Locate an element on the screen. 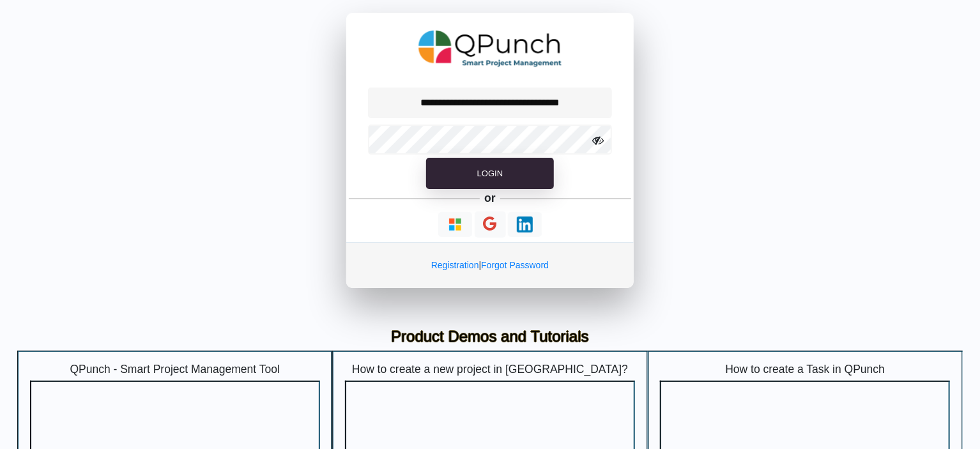 The height and width of the screenshot is (449, 980). a: Registration is located at coordinates (455, 265).